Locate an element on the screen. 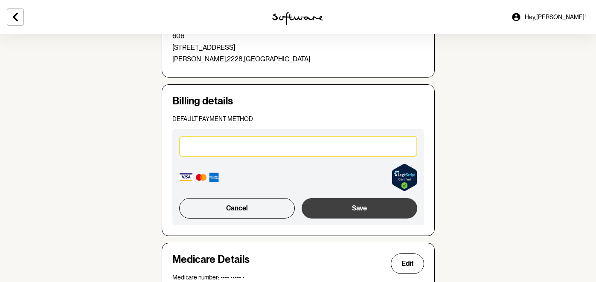 The width and height of the screenshot is (596, 282). span: Edit is located at coordinates (407, 264).